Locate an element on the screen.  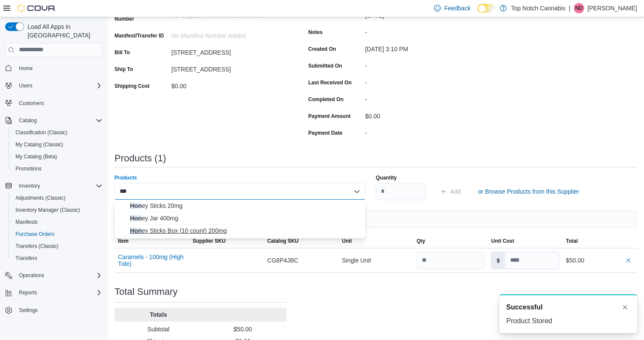
label: Shipping Cost is located at coordinates (132, 86).